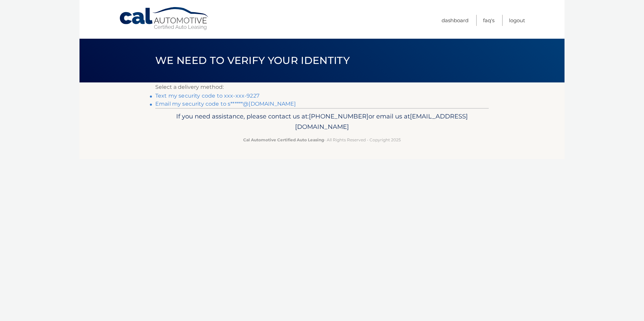 The height and width of the screenshot is (321, 644). What do you see at coordinates (253, 60) in the screenshot?
I see `span: We need to verify your identity` at bounding box center [253, 60].